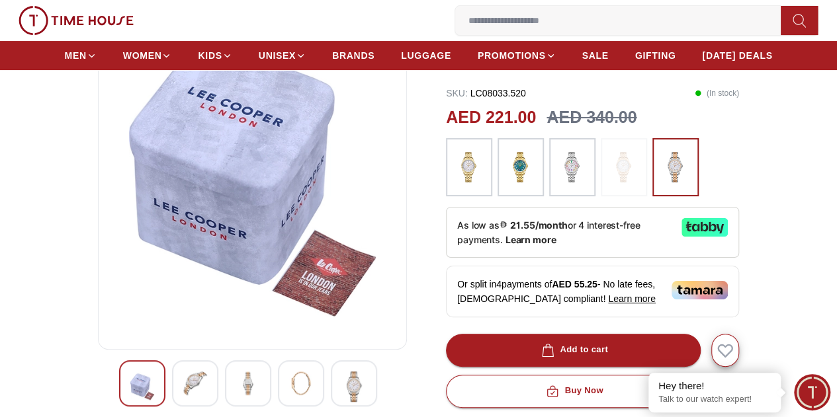  What do you see at coordinates (353, 56) in the screenshot?
I see `a: BRANDS` at bounding box center [353, 56].